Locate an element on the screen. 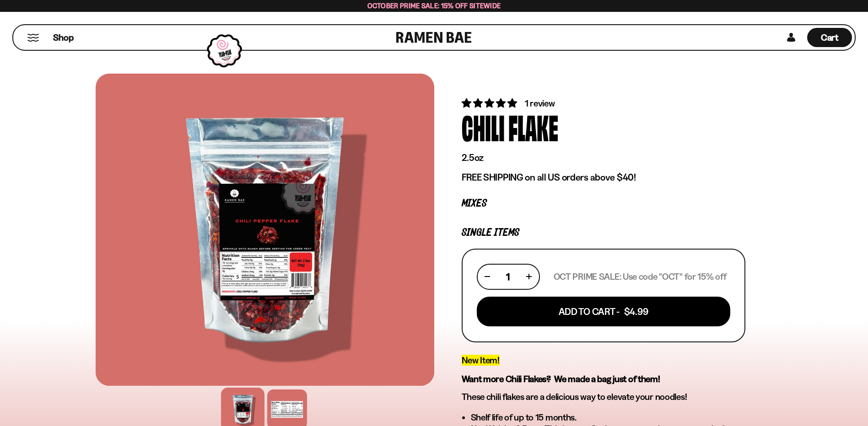 Image resolution: width=868 pixels, height=426 pixels. div: Flake is located at coordinates (533, 126).